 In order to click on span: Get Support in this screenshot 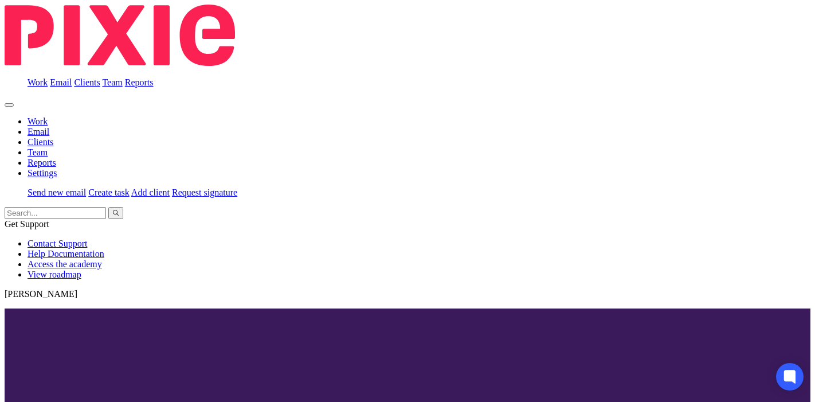, I will do `click(27, 223)`.